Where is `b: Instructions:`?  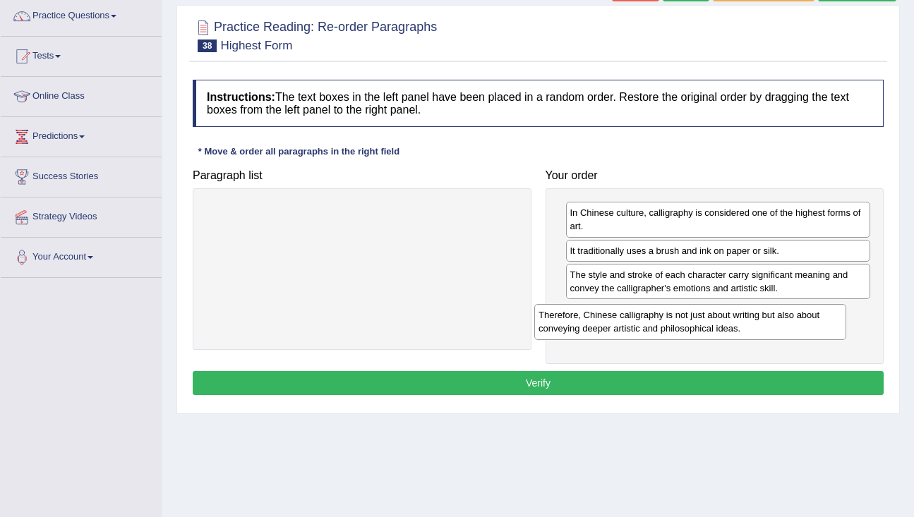 b: Instructions: is located at coordinates (241, 97).